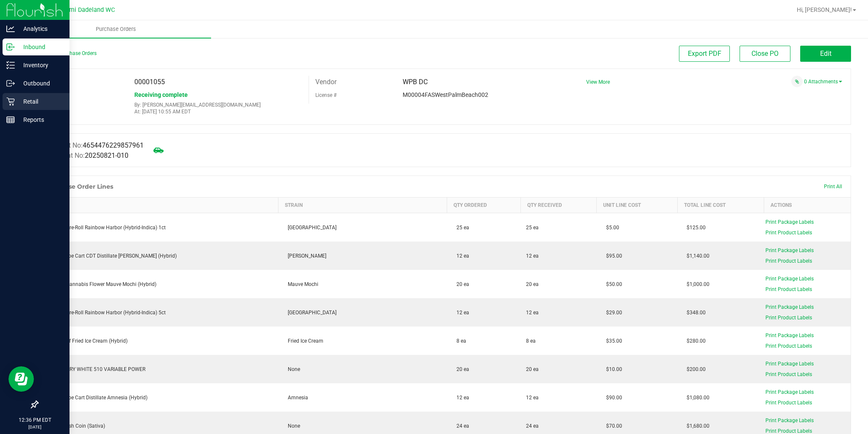  I want to click on span: Export PDF, so click(704, 53).